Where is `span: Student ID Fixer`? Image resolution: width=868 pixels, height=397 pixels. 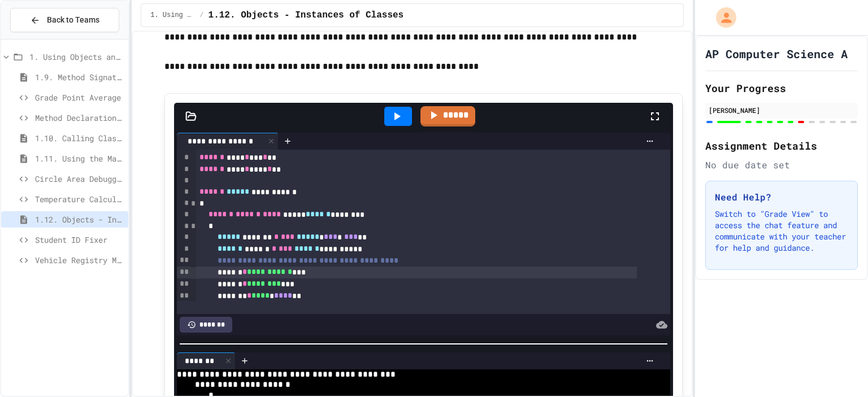 span: Student ID Fixer is located at coordinates (79, 239).